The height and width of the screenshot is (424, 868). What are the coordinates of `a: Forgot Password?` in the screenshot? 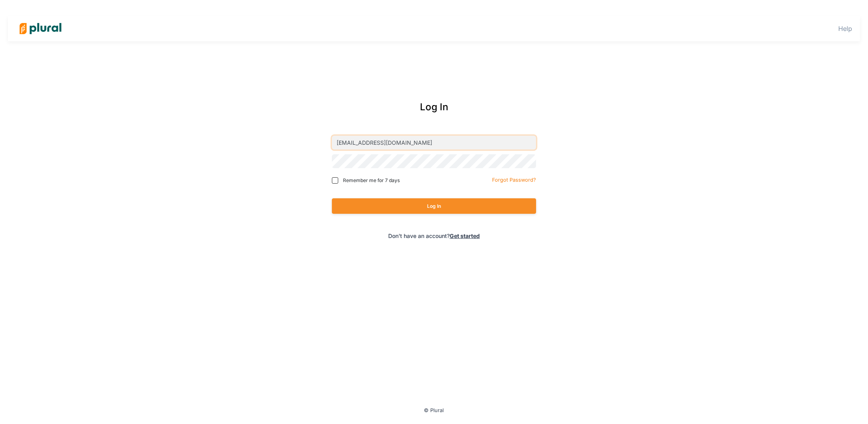 It's located at (514, 179).